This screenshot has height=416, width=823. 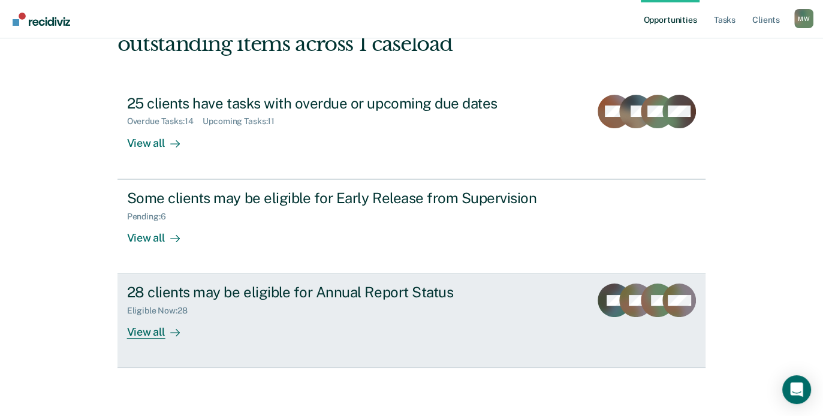 What do you see at coordinates (243, 121) in the screenshot?
I see `div: Upcoming Tasks : 11` at bounding box center [243, 121].